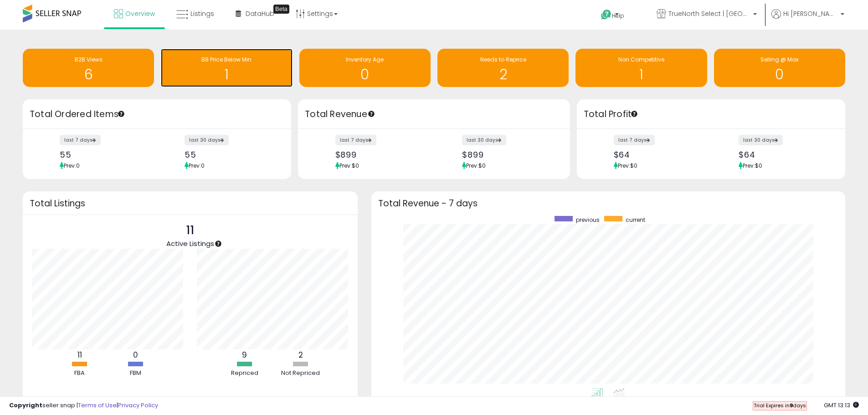 Image resolution: width=868 pixels, height=415 pixels. What do you see at coordinates (80, 373) in the screenshot?
I see `div: FBA` at bounding box center [80, 373].